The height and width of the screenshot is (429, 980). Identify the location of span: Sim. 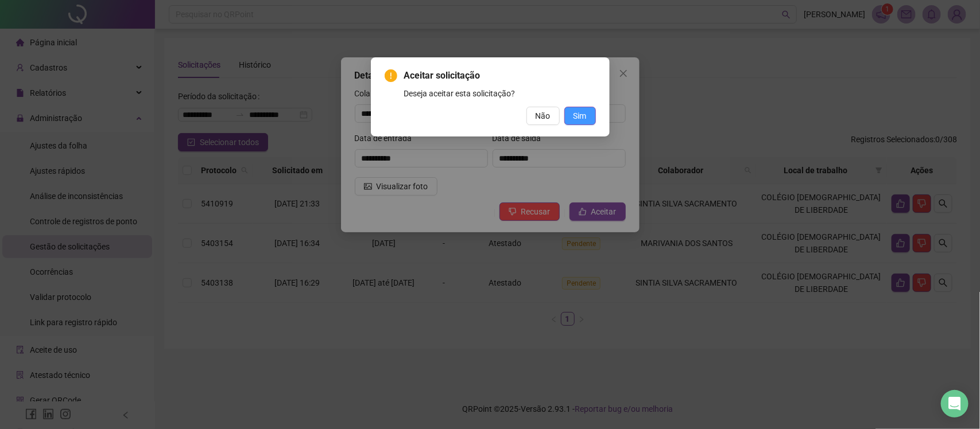
(580, 116).